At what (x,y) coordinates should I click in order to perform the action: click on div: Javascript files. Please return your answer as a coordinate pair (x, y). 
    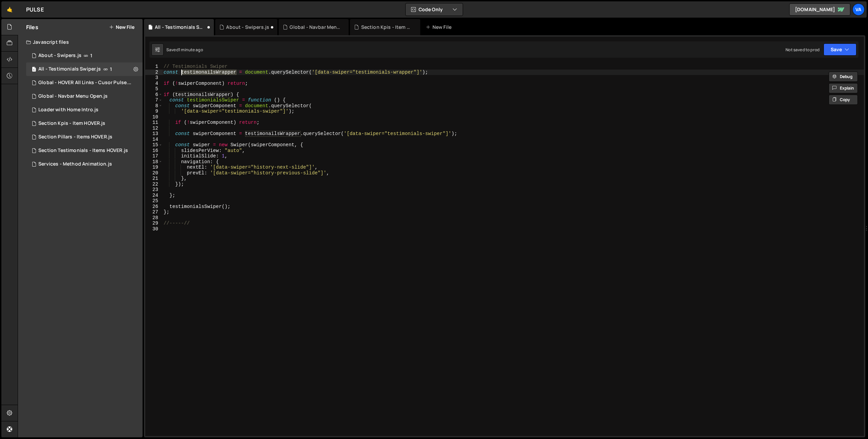
    Looking at the image, I should click on (80, 42).